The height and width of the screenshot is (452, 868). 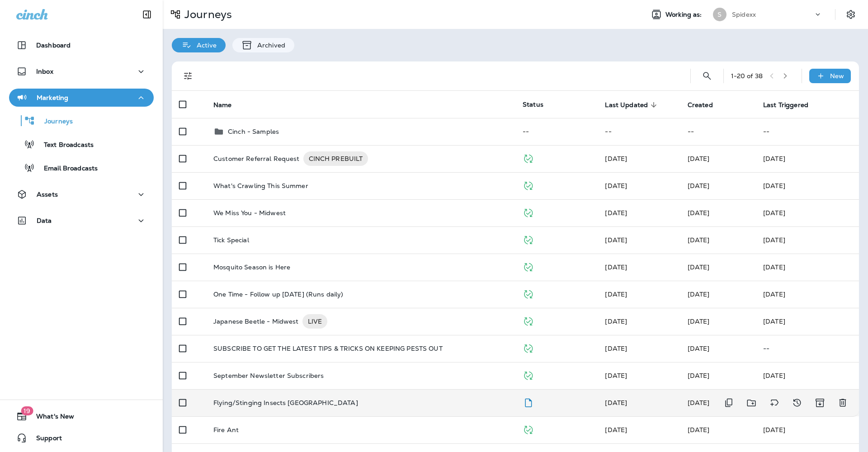 I want to click on p: SUBSCRIBE TO GET THE LATEST TIPS & TRICKS ON KEEPING PESTS OUT, so click(x=328, y=348).